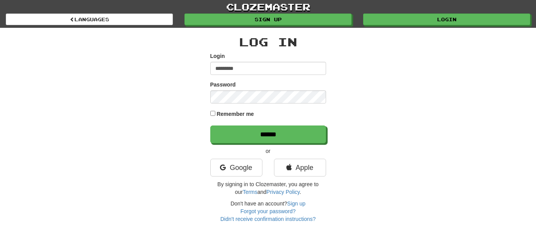 The width and height of the screenshot is (536, 241). I want to click on div: Don't have an account?, so click(268, 211).